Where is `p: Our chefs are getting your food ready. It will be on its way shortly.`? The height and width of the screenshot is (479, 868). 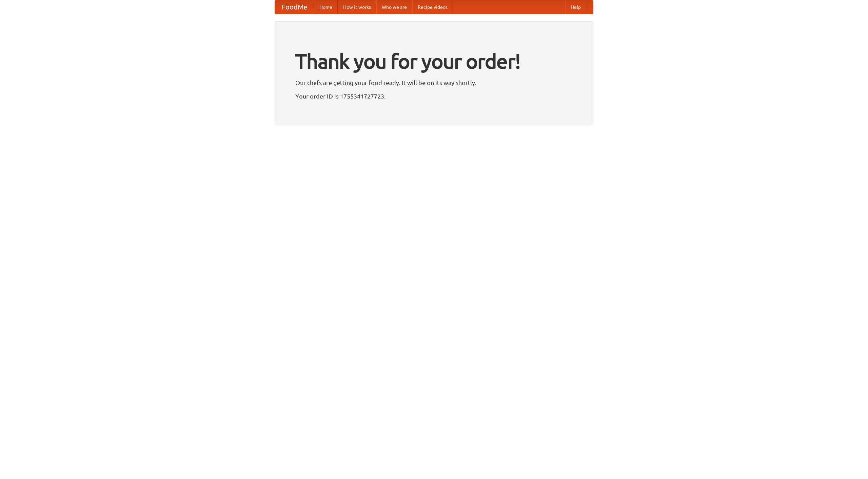
p: Our chefs are getting your food ready. It will be on its way shortly. is located at coordinates (434, 82).